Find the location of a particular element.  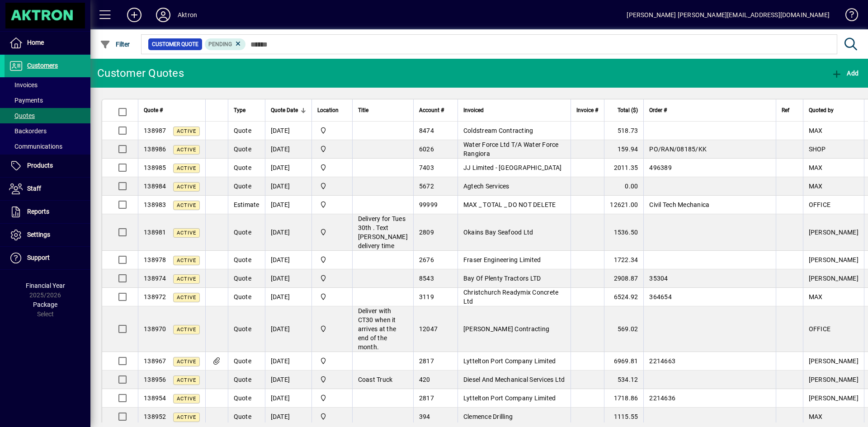

button: Filter is located at coordinates (114, 44).